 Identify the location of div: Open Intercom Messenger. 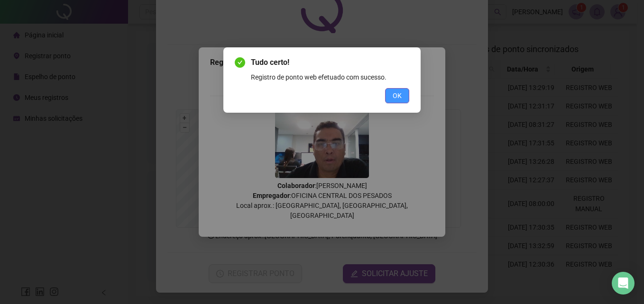
(623, 283).